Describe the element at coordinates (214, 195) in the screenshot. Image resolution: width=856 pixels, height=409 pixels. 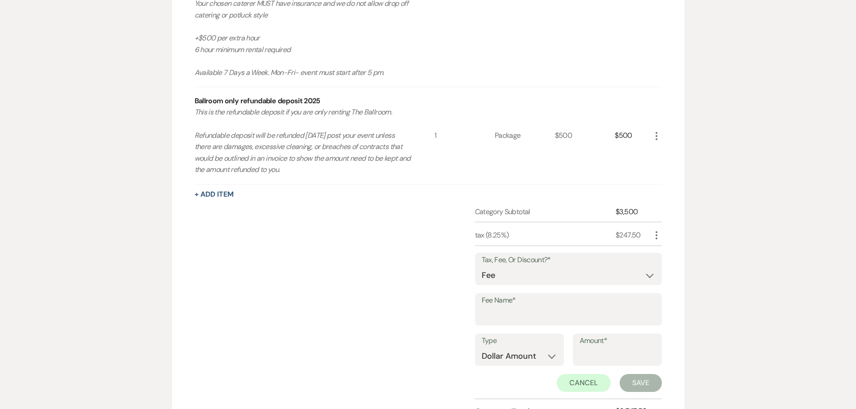
I see `button: + Add Item` at that location.